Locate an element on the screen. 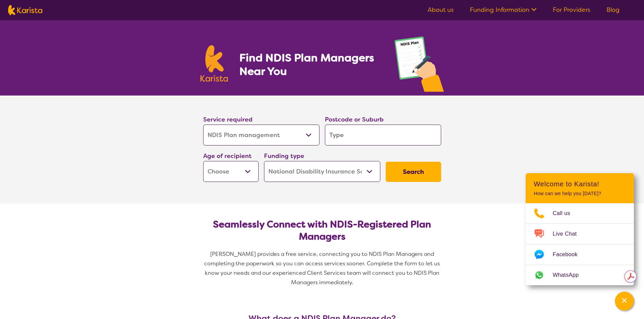  a: About us is located at coordinates (441, 9).